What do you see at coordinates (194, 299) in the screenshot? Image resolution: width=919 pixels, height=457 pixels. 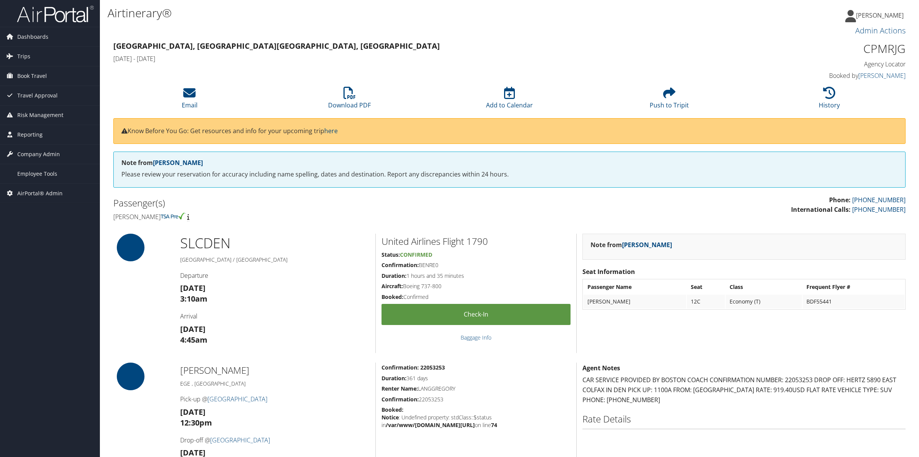 I see `strong: 3:10am` at bounding box center [194, 299].